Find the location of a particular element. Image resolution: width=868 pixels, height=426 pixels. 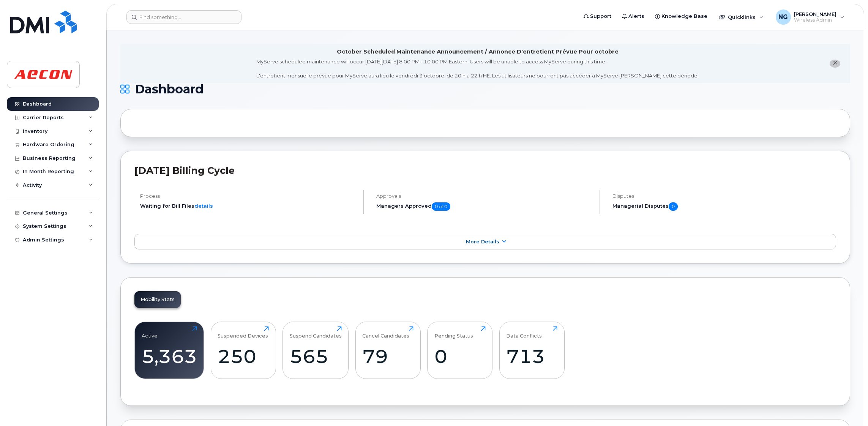

div: 565 is located at coordinates (315, 356).